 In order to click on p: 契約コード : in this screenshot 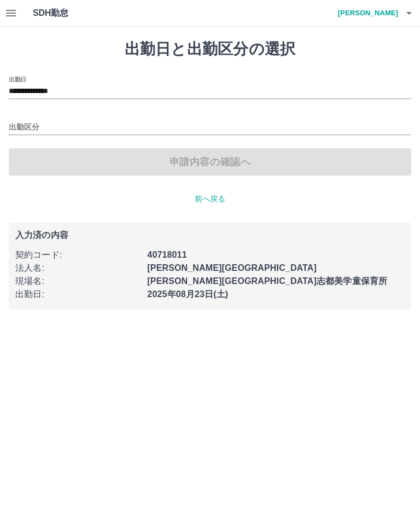, I will do `click(78, 255)`.